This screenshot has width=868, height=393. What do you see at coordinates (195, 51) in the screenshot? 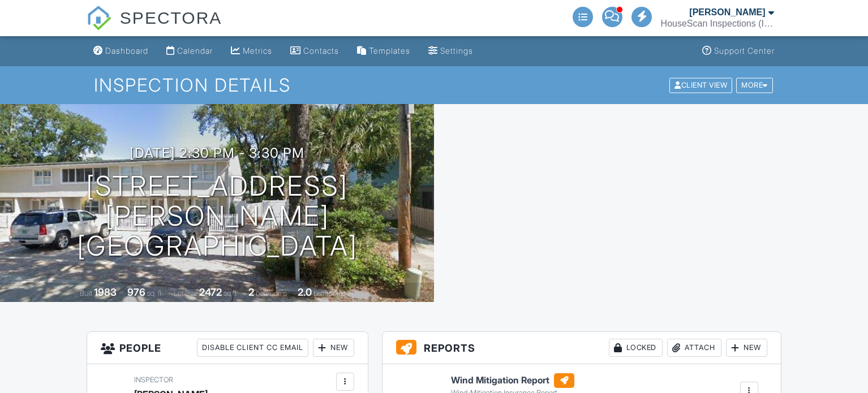
I see `div: Calendar` at bounding box center [195, 51].